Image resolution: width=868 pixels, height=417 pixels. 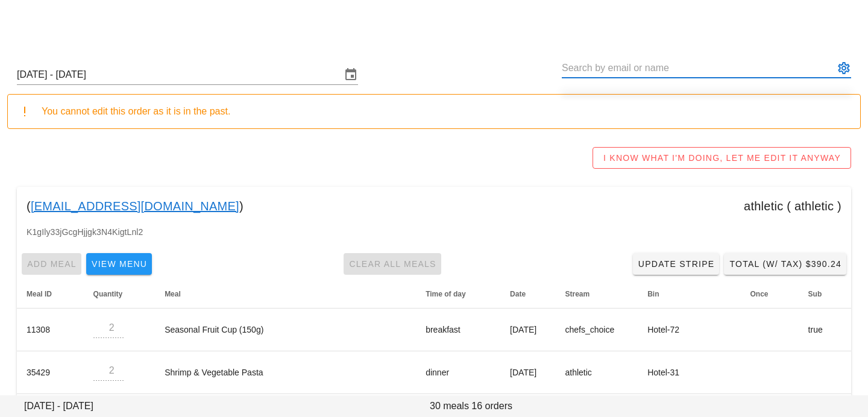 What do you see at coordinates (119, 264) in the screenshot?
I see `button: View Menu` at bounding box center [119, 264].